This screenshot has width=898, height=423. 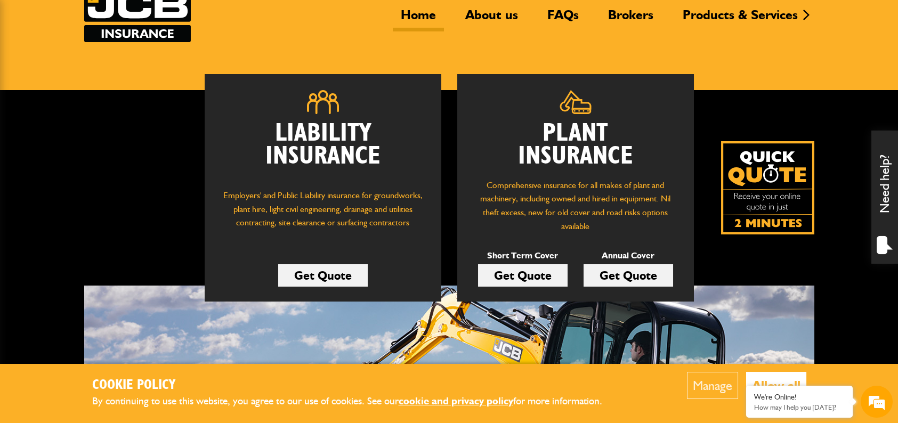 I want to click on a: Products & Services, so click(x=740, y=19).